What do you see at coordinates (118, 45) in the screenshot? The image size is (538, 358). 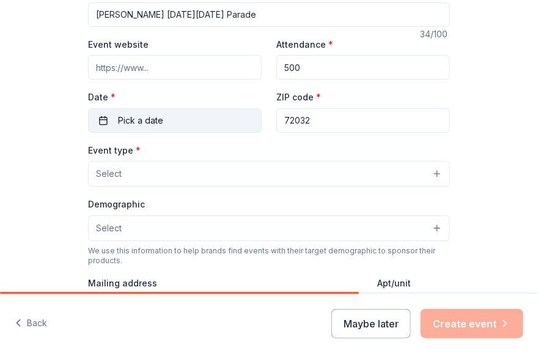 I see `label: Event website` at bounding box center [118, 45].